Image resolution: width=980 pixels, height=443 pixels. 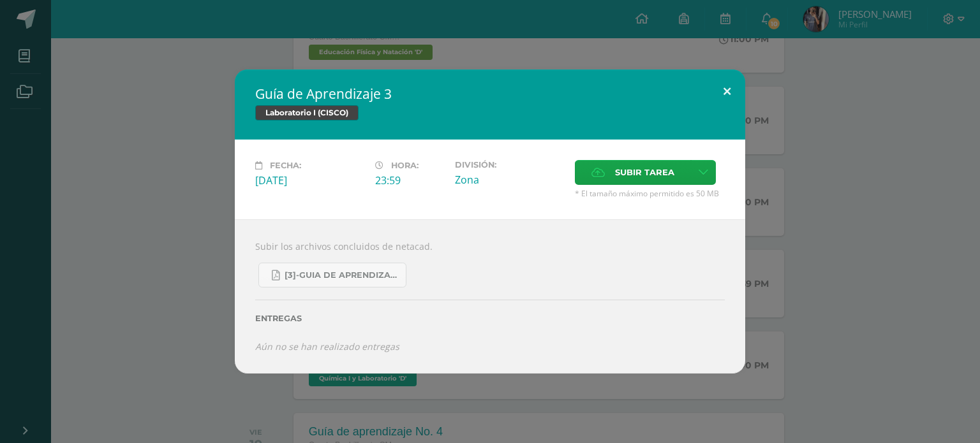 I want to click on span: Subir tarea, so click(x=644, y=172).